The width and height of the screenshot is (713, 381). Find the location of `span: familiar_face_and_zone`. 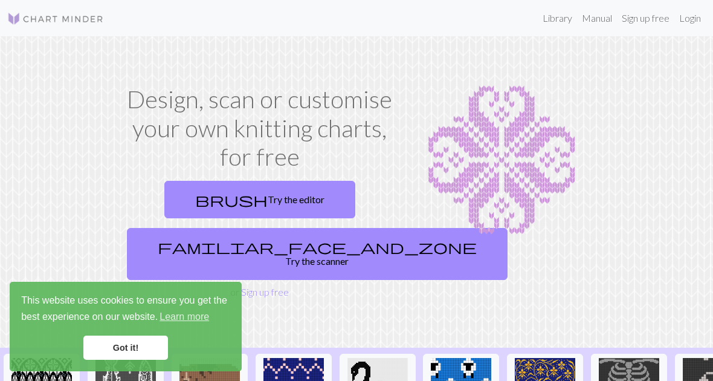

span: familiar_face_and_zone is located at coordinates (317, 246).